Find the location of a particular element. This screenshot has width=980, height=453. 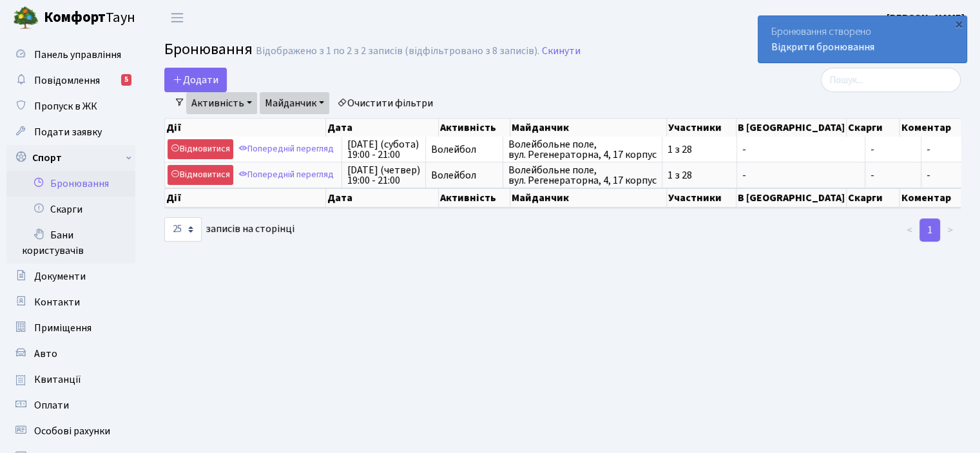

a: Авто is located at coordinates (71, 354).